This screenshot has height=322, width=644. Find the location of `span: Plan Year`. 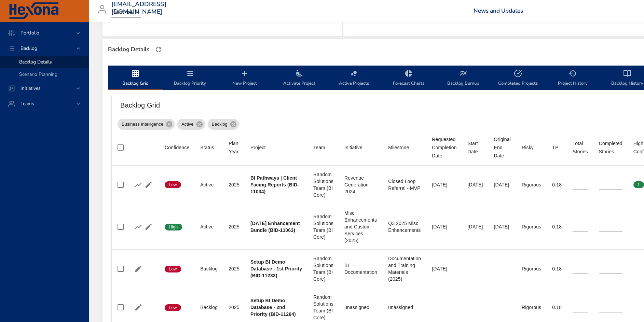

span: Plan Year is located at coordinates (234, 148).